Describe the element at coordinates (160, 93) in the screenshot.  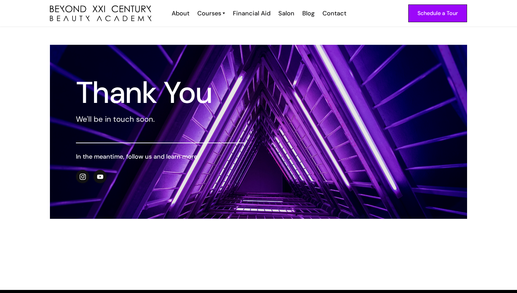
I see `h1: Thank You` at that location.